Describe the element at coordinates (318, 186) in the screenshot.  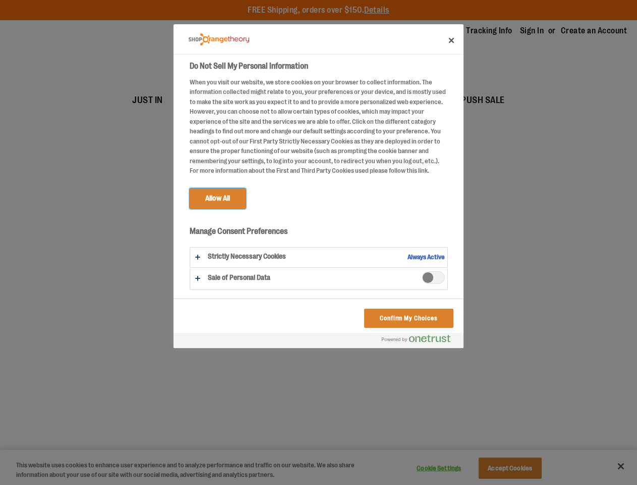
I see `div: Preference center` at that location.